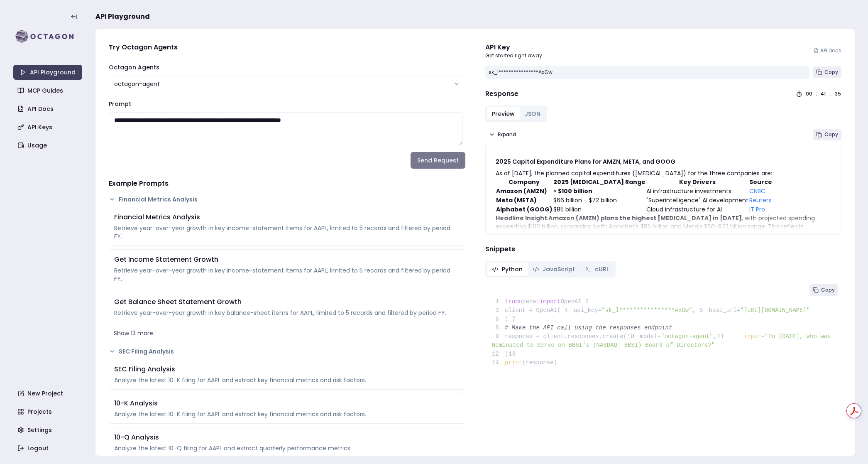  Describe the element at coordinates (48, 127) in the screenshot. I see `a: API Keys` at that location.